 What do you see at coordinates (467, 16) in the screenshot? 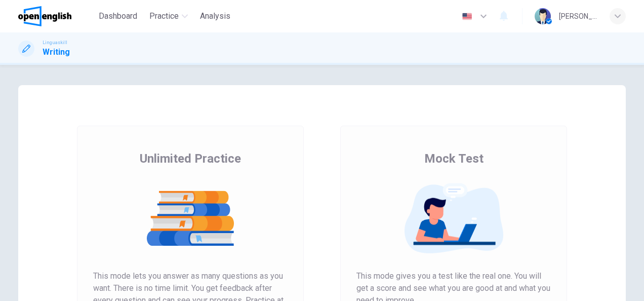
I see `img: en` at bounding box center [467, 16].